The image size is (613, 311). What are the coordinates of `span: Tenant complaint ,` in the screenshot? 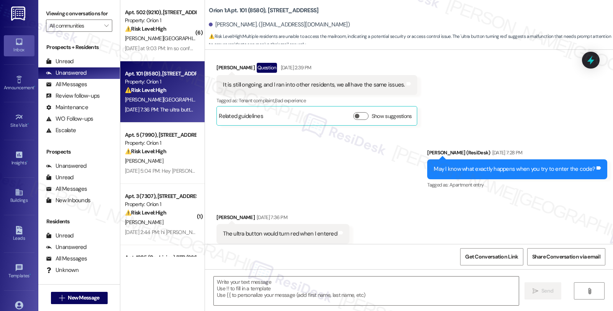 It's located at (257, 100).